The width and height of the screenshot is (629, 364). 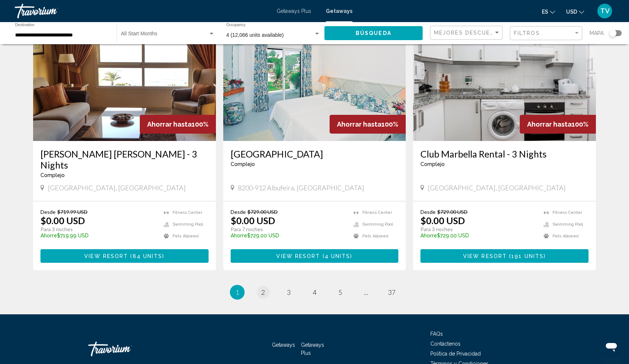 I want to click on span: 37, so click(x=392, y=292).